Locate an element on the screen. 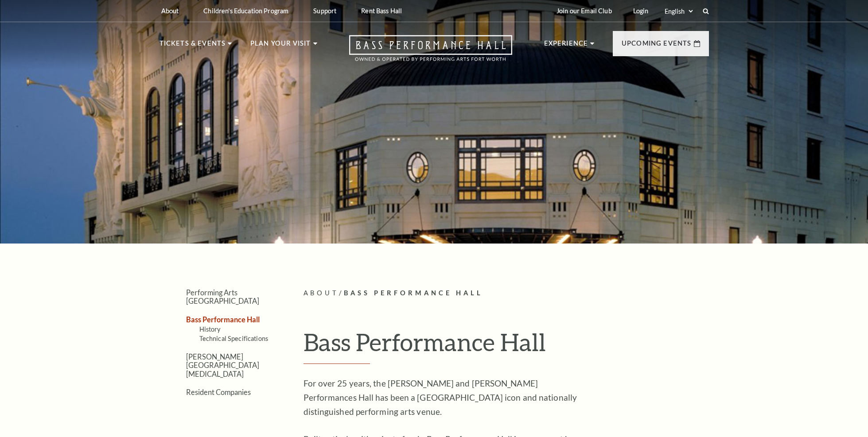  p: Upcoming Events is located at coordinates (657, 46).